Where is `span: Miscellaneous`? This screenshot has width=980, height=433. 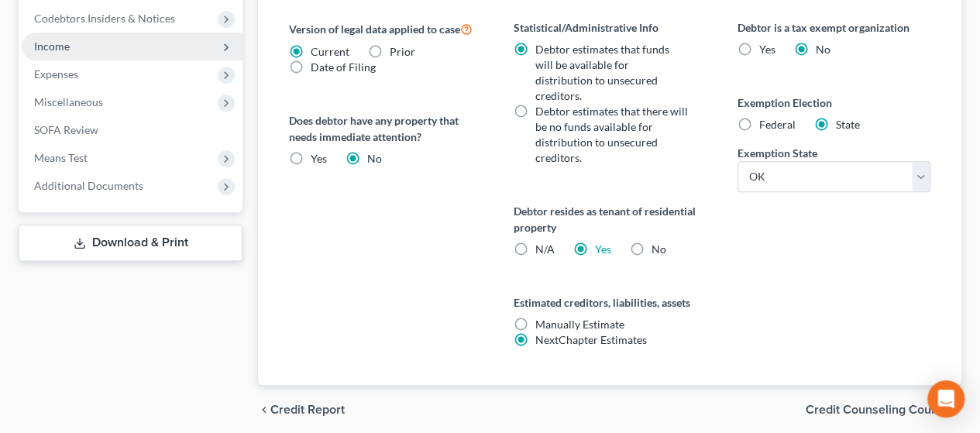 span: Miscellaneous is located at coordinates (68, 101).